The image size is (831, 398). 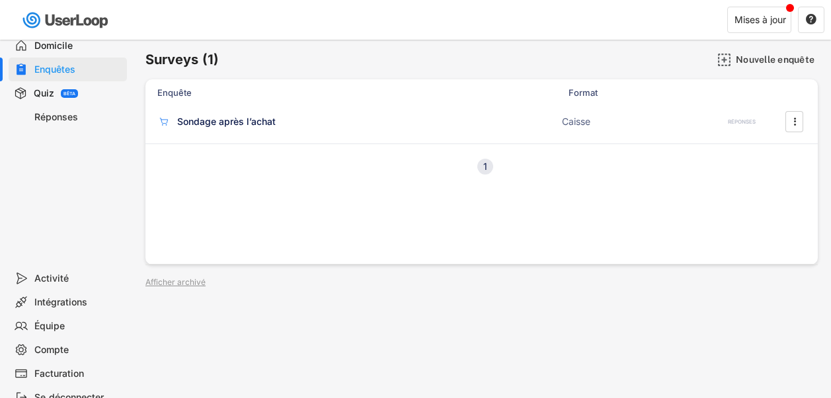 I want to click on h6: Surveys (1), so click(x=182, y=59).